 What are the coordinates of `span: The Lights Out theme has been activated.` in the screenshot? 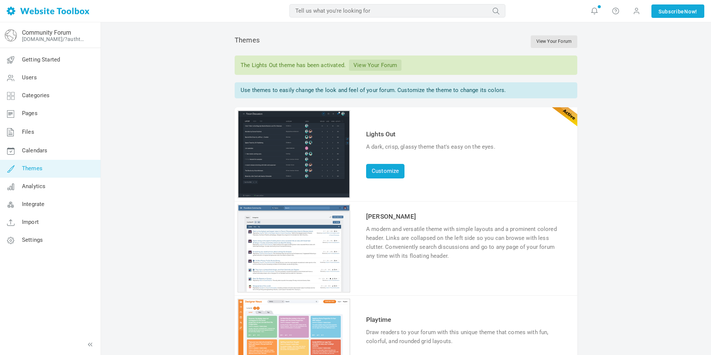 It's located at (293, 65).